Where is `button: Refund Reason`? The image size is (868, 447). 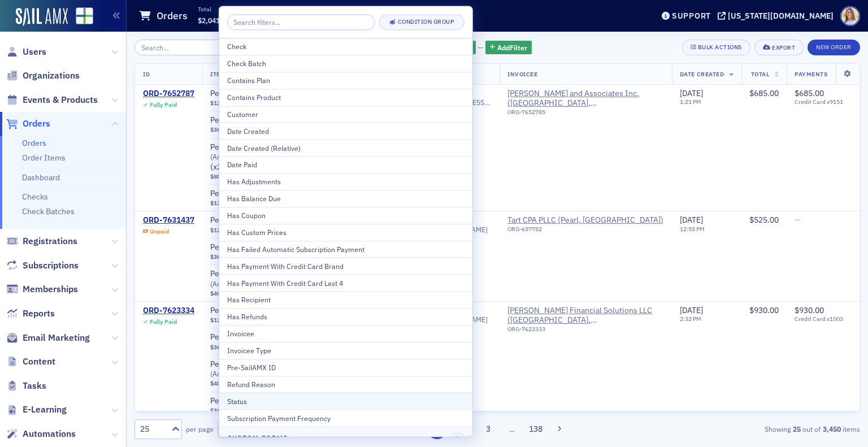 button: Refund Reason is located at coordinates (346, 384).